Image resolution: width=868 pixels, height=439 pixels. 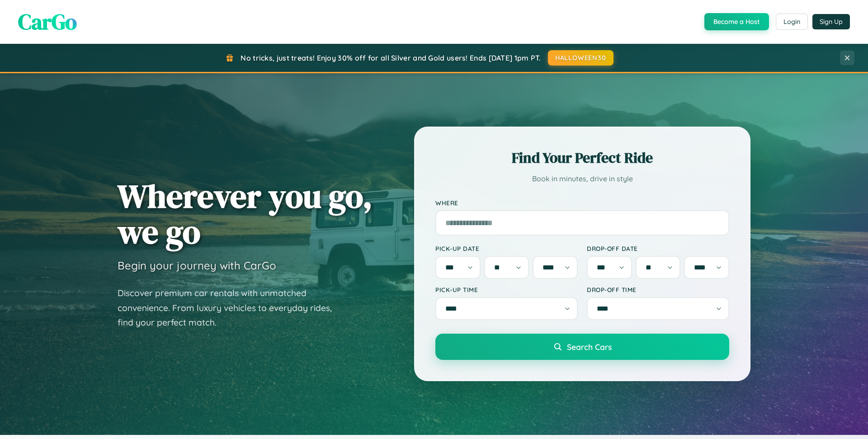 I want to click on label: Pick-up Date, so click(x=507, y=249).